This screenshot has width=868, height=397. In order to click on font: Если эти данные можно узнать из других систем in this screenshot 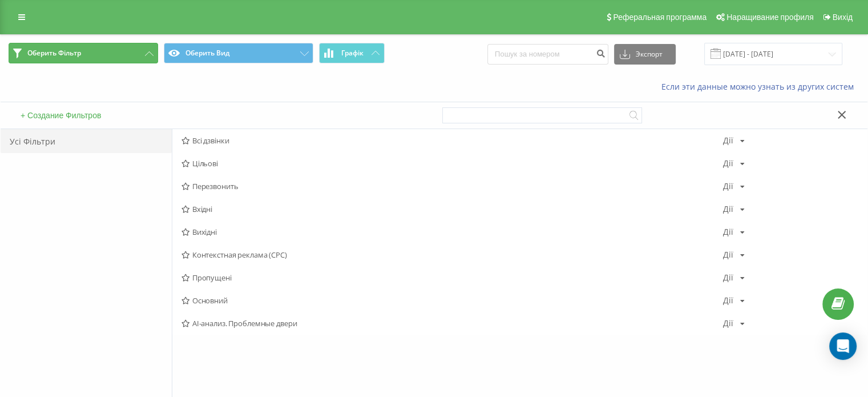, I will do `click(758, 86)`.